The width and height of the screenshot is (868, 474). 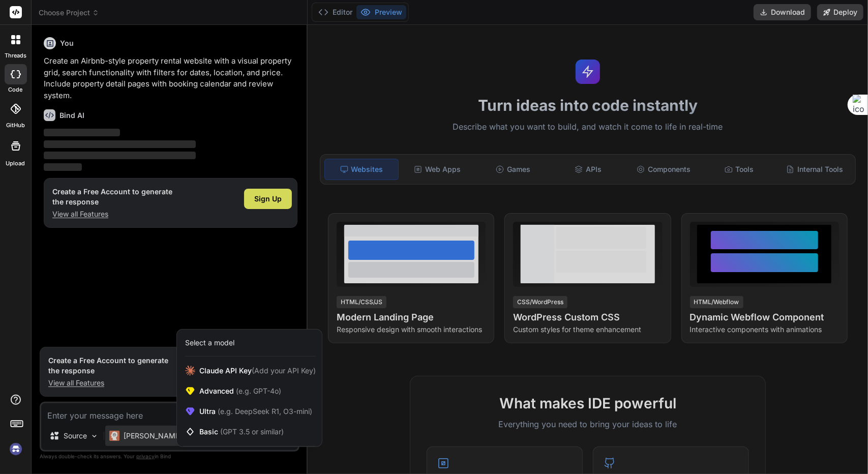 What do you see at coordinates (16, 163) in the screenshot?
I see `label: Upload` at bounding box center [16, 163].